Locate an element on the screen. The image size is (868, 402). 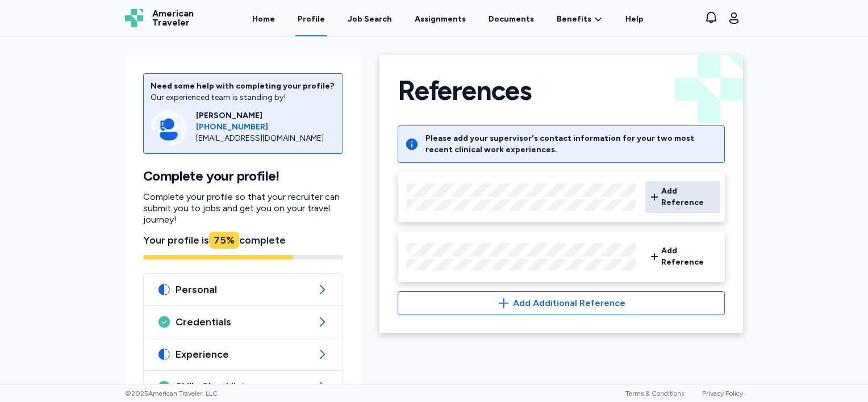
a: Benefits is located at coordinates (579, 19).